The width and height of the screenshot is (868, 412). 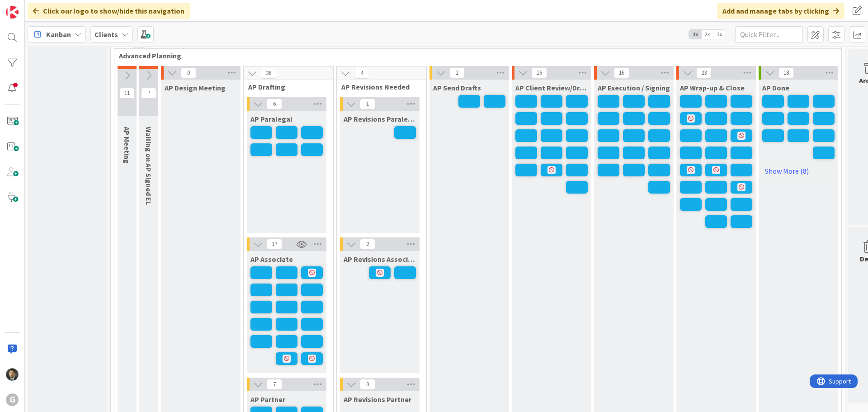 What do you see at coordinates (127, 145) in the screenshot?
I see `span: AP Meeting` at bounding box center [127, 145].